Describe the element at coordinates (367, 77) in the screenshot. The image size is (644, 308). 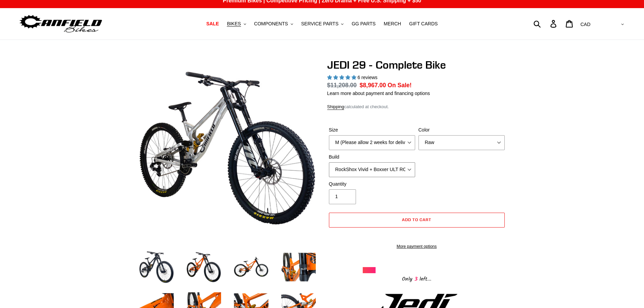
I see `span: 6 reviews` at that location.